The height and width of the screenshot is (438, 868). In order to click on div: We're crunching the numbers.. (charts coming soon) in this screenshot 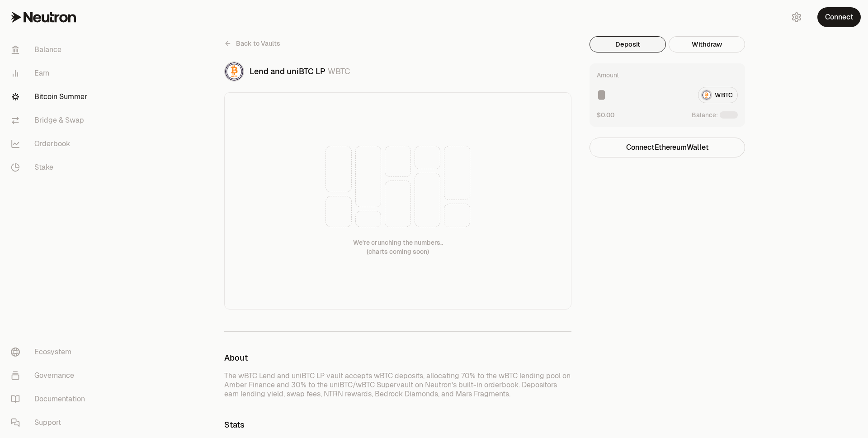, I will do `click(398, 247)`.